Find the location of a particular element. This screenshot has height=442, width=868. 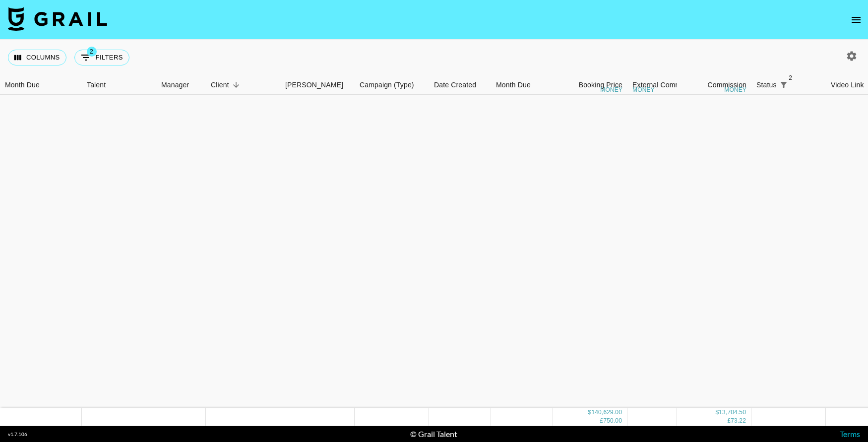

button: open drawer is located at coordinates (856, 20).